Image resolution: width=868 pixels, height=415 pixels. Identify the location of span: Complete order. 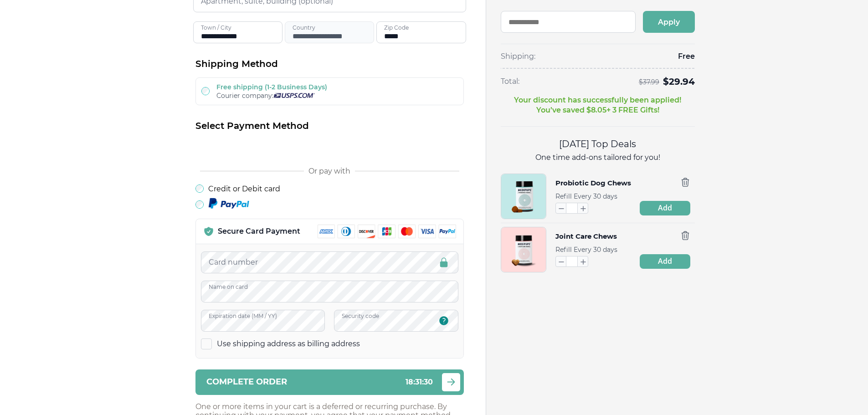
(247, 382).